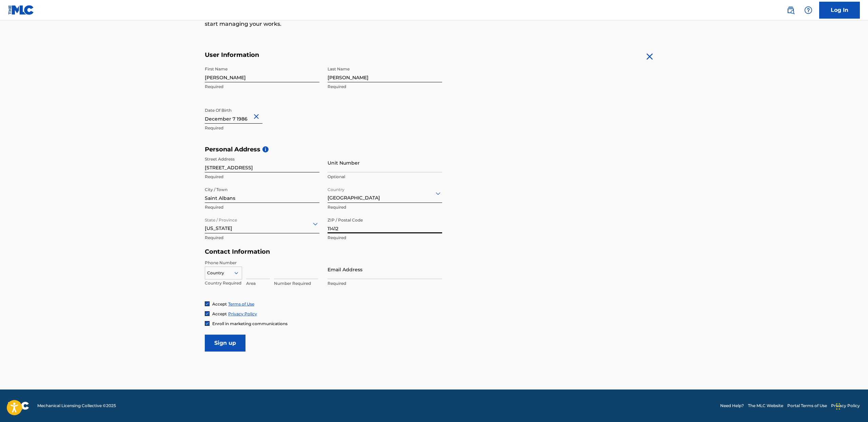 The image size is (868, 422). I want to click on a: Public Search, so click(791, 10).